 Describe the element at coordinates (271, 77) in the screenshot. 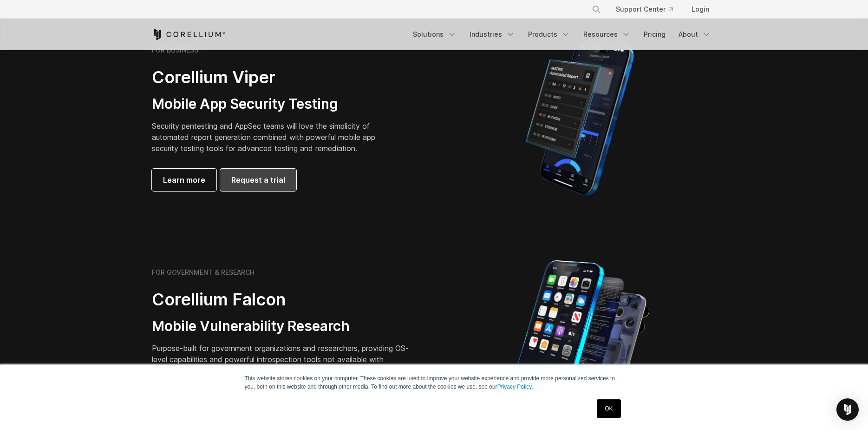

I see `h2: Corellium Viper` at that location.